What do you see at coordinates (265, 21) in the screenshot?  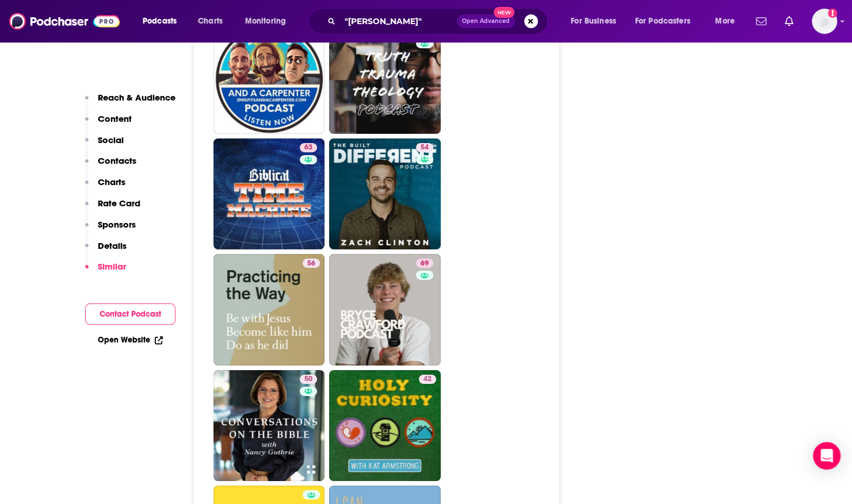 I see `span: Monitoring` at bounding box center [265, 21].